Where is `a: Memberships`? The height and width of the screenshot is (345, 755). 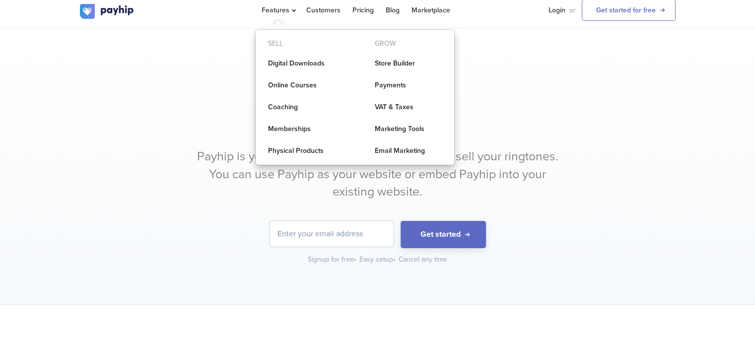
a: Memberships is located at coordinates (302, 129).